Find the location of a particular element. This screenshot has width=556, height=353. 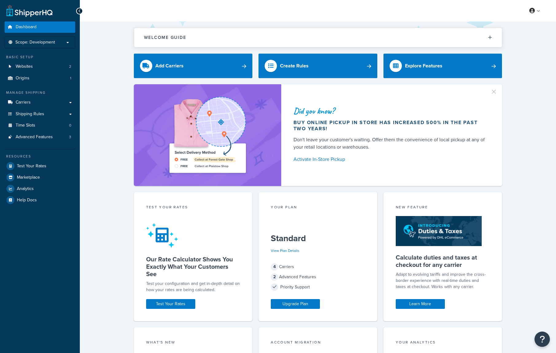

button: Welcome Guide is located at coordinates (318, 37).